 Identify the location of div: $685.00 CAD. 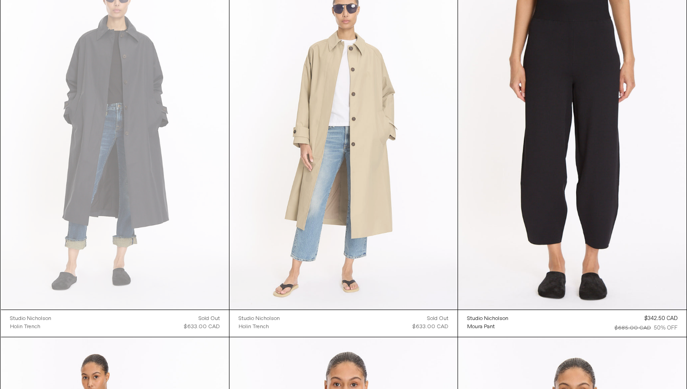
(633, 328).